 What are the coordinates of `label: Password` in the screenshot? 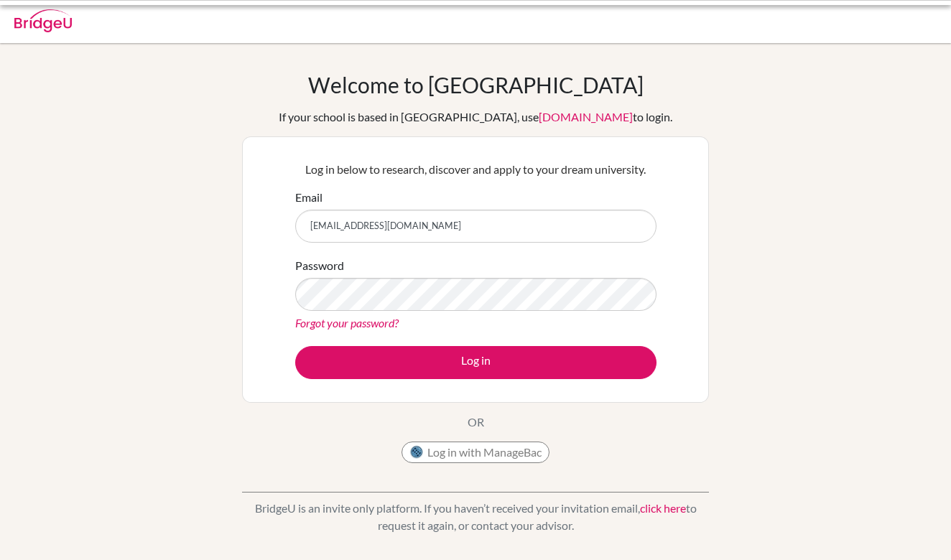 It's located at (319, 265).